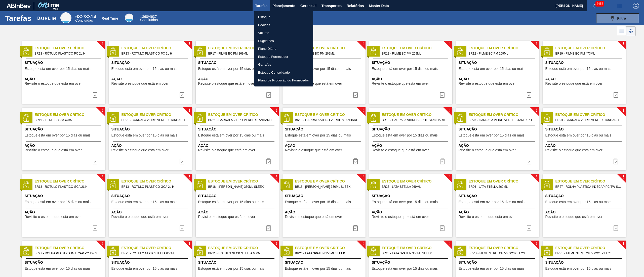  What do you see at coordinates (284, 25) in the screenshot?
I see `li: Pedidos` at bounding box center [284, 25].